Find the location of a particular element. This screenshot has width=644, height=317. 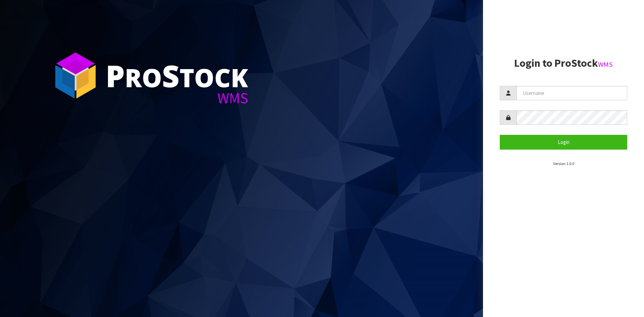

img: ProStock Cube is located at coordinates (76, 76).